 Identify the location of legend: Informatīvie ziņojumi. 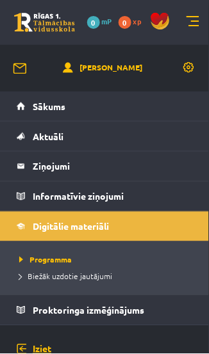
(113, 197).